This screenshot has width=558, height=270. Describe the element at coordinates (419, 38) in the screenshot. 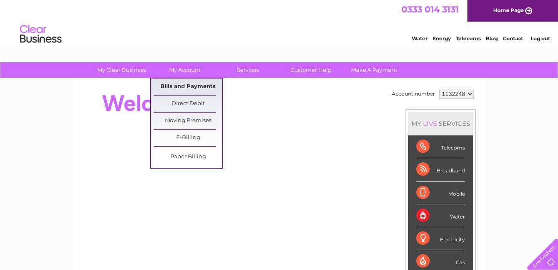

I see `a: Water` at that location.